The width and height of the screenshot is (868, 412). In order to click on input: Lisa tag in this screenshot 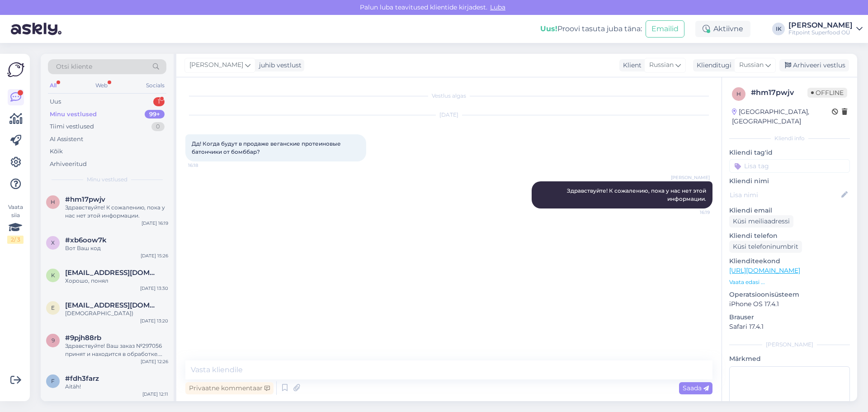, I will do `click(789, 166)`.